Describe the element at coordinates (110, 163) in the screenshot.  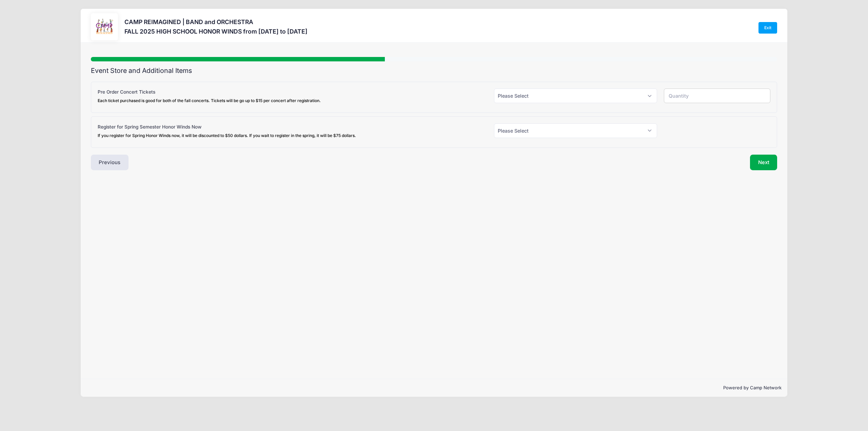
I see `button: Previous` at that location.